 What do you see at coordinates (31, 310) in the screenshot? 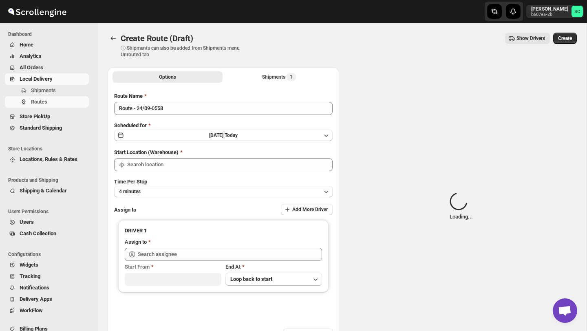
I see `span: WorkFlow` at bounding box center [31, 310].